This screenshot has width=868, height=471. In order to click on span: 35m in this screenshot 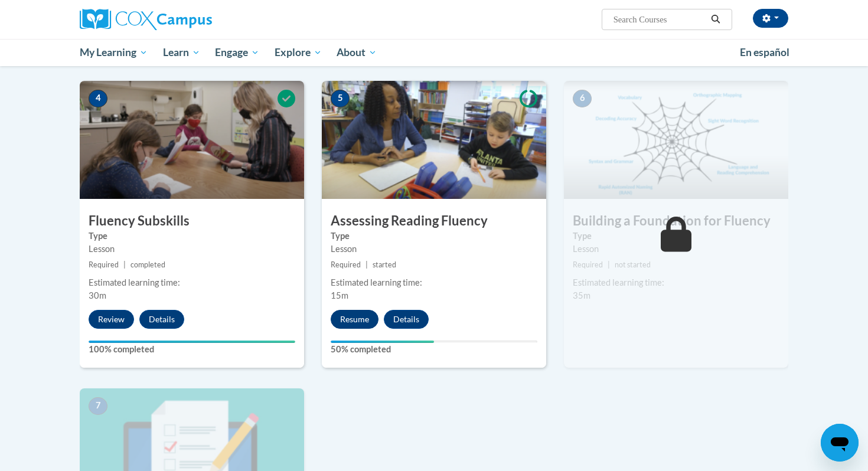, I will do `click(581, 295)`.